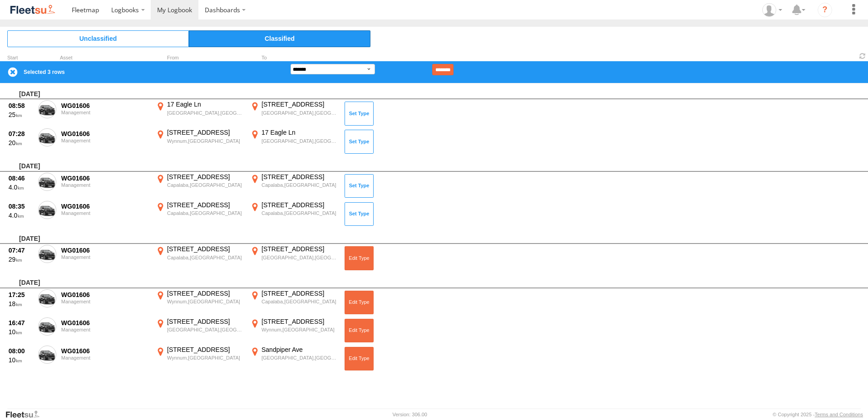 The image size is (868, 419). What do you see at coordinates (21, 206) in the screenshot?
I see `div: 08:35` at bounding box center [21, 206].